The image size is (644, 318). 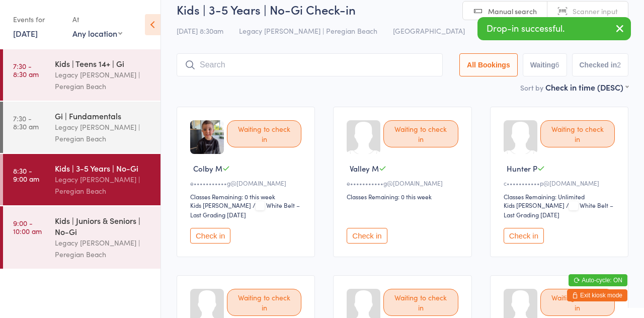 I want to click on button: All Bookings, so click(x=489, y=65).